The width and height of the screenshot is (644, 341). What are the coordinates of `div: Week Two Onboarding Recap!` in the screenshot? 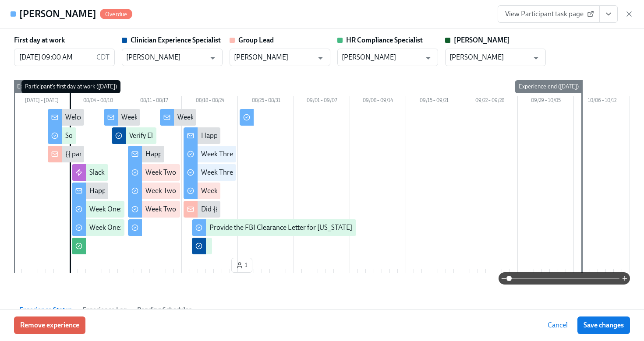 It's located at (223, 118).